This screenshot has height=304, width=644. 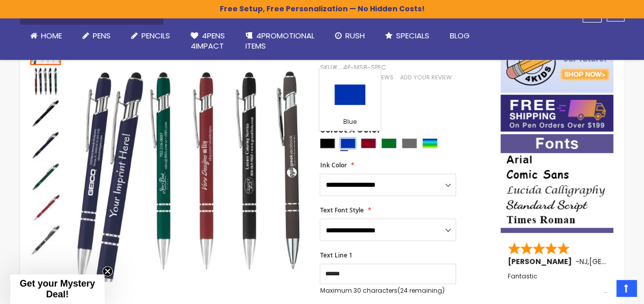 What do you see at coordinates (108, 271) in the screenshot?
I see `button: Close teaser` at bounding box center [108, 271].